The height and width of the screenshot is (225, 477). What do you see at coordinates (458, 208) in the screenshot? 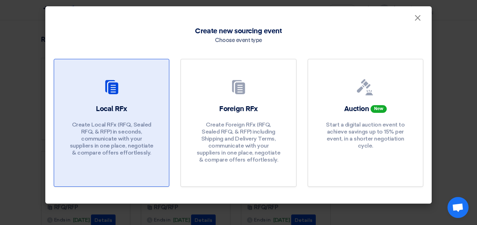
I see `div: Open chat` at bounding box center [458, 208].